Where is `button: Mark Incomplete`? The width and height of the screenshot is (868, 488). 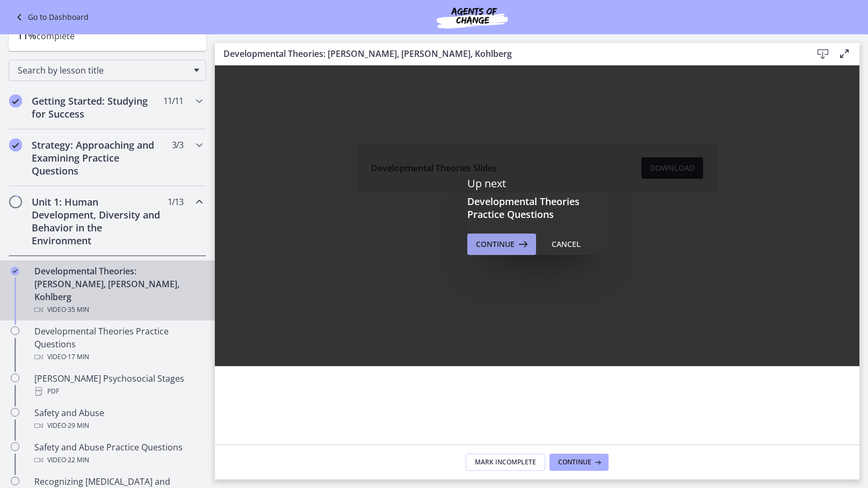 button: Mark Incomplete is located at coordinates (505, 462).